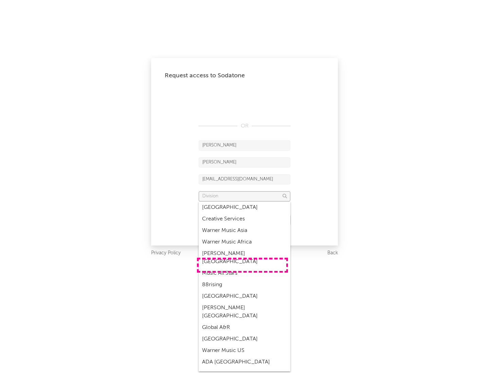 This screenshot has height=373, width=489. What do you see at coordinates (332, 253) in the screenshot?
I see `a: Back` at bounding box center [332, 253].